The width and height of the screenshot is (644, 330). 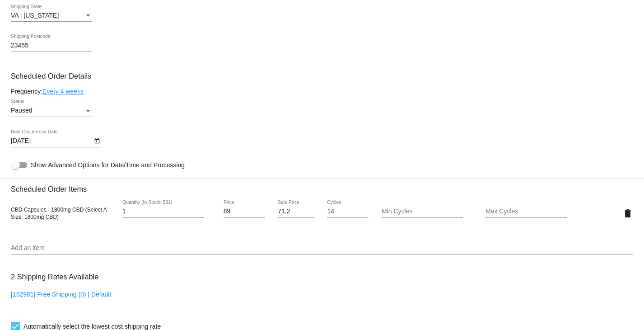 What do you see at coordinates (52, 16) in the screenshot?
I see `mat-select: Shipping State` at bounding box center [52, 16].